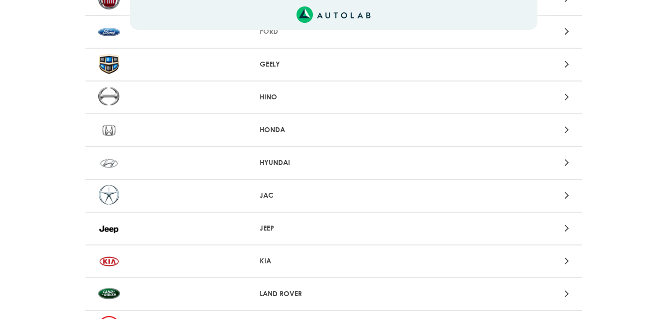 The width and height of the screenshot is (667, 319). Describe the element at coordinates (333, 64) in the screenshot. I see `p: GEELY` at that location.